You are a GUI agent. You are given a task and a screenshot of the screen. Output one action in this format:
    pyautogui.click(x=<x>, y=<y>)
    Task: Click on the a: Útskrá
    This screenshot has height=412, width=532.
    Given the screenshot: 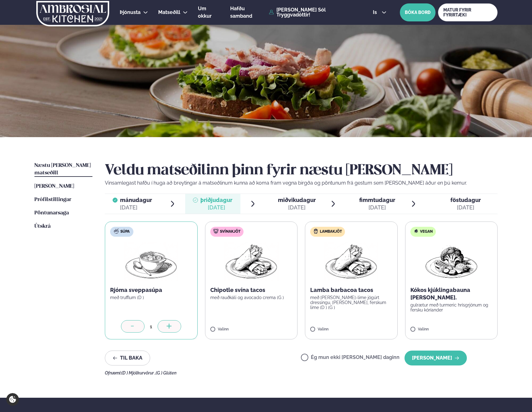 What is the action you would take?
    pyautogui.click(x=42, y=226)
    